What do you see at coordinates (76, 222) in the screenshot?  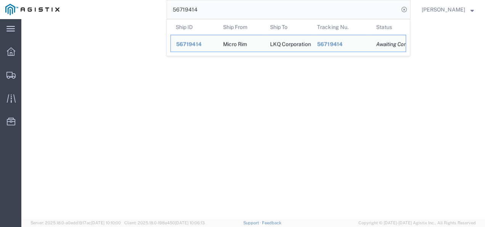 I see `span: Server: 2025.18.0-a0edd1917ac` at bounding box center [76, 222].